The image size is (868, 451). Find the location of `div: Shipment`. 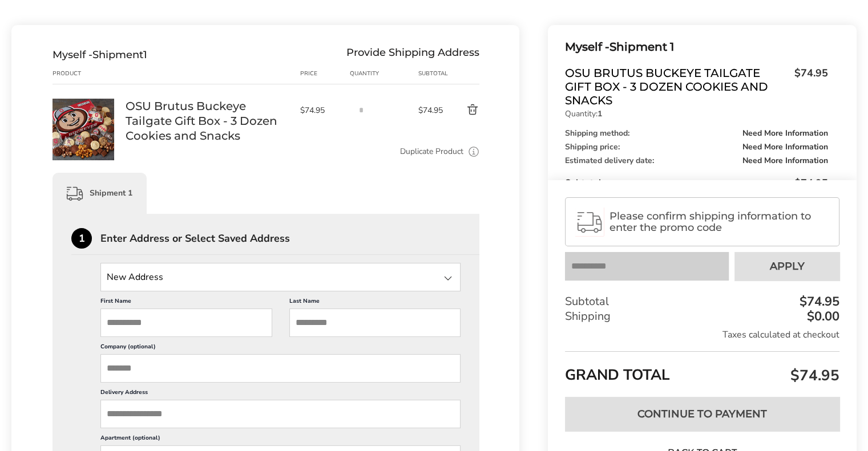

div: Shipment is located at coordinates (100, 55).